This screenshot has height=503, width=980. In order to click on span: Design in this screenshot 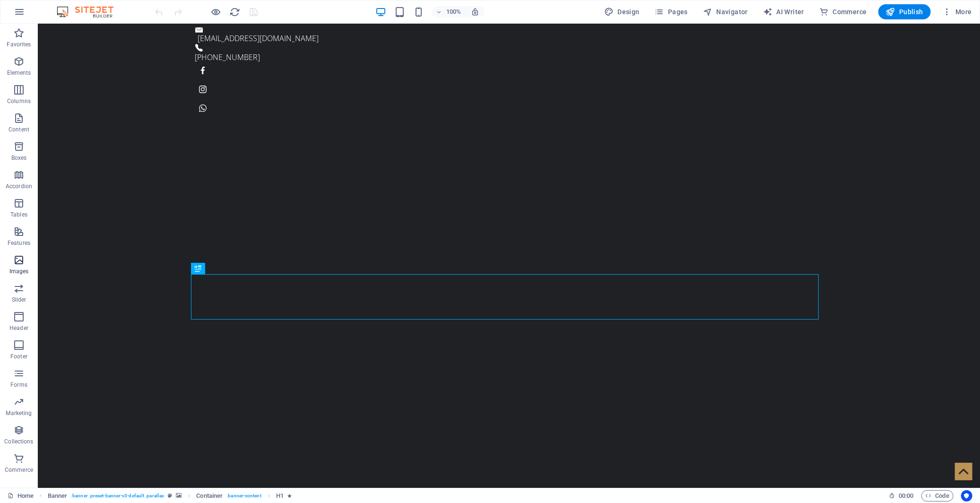, I will do `click(622, 12)`.